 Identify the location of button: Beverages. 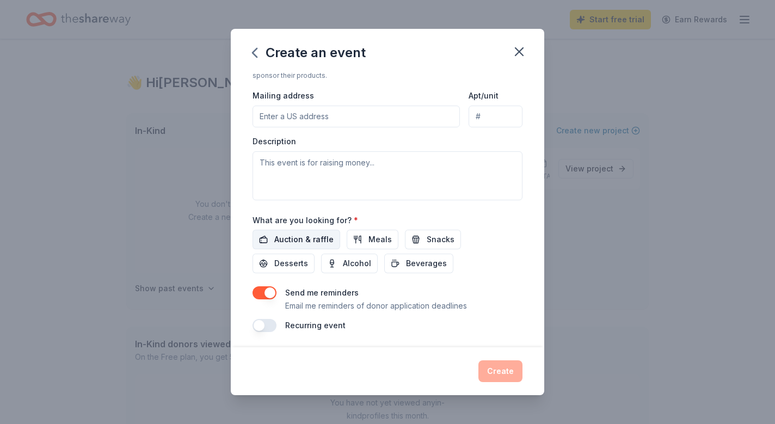
(419, 264).